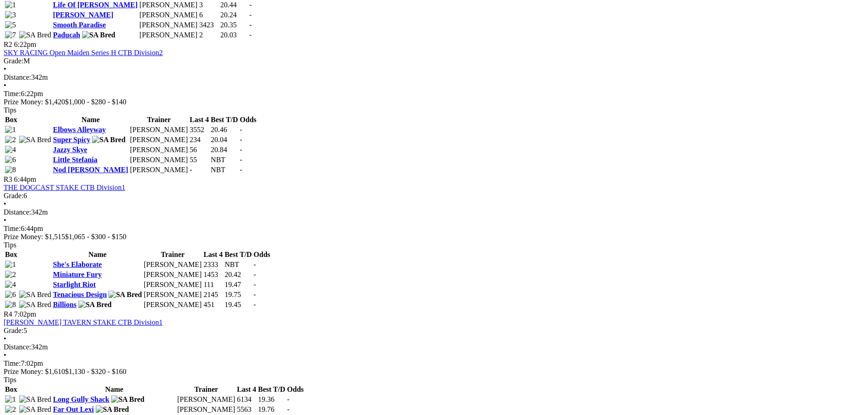  Describe the element at coordinates (8, 45) in the screenshot. I see `span: R2` at that location.